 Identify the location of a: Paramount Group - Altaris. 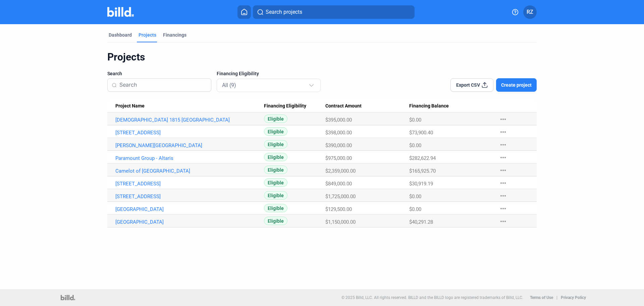
(190, 158).